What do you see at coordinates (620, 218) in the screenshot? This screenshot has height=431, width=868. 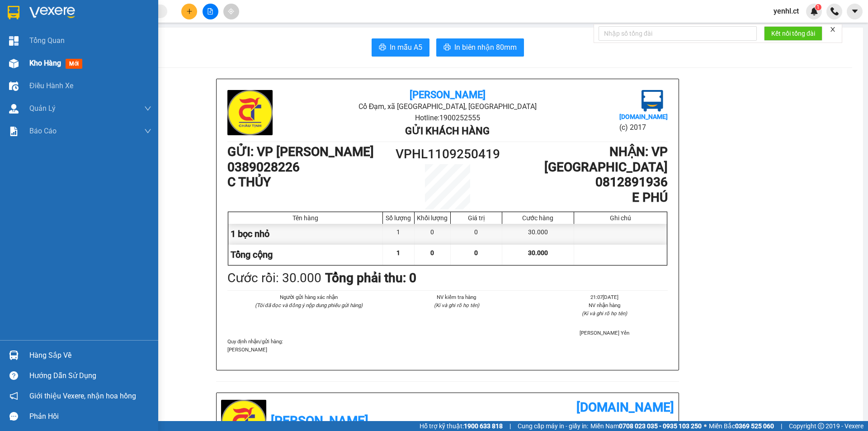 I see `div: Ghi chú` at bounding box center [620, 218].